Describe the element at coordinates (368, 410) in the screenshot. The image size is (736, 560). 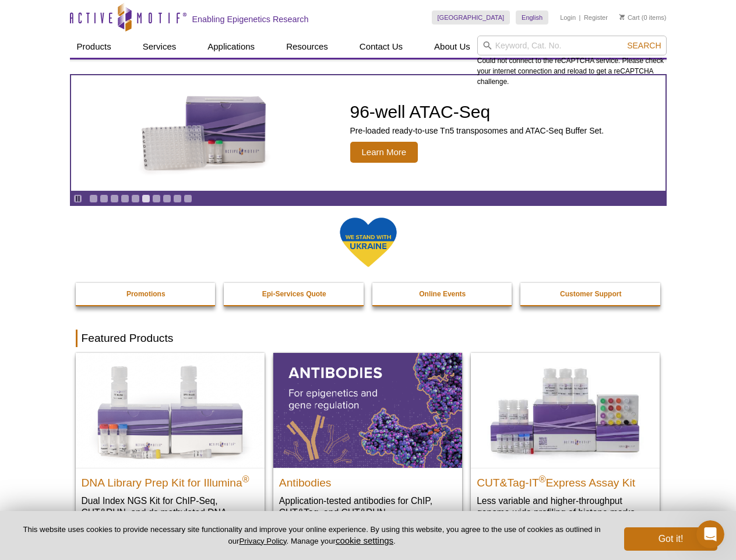
I see `img: All Antibodies` at that location.